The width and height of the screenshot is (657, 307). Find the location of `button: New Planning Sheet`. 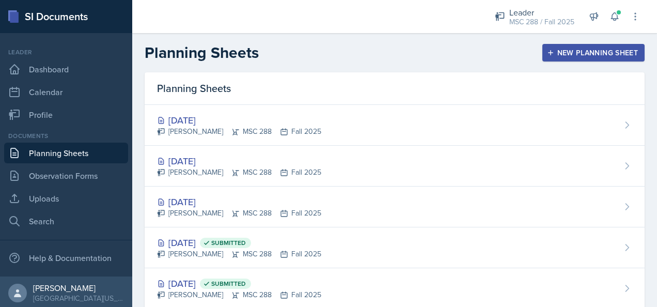

button: New Planning Sheet is located at coordinates (594, 53).